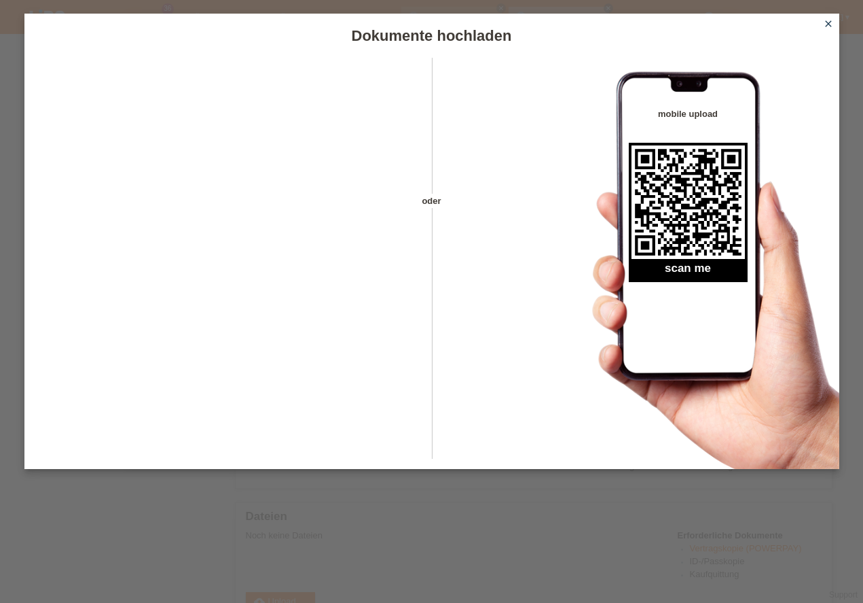 The width and height of the screenshot is (863, 603). Describe the element at coordinates (432, 35) in the screenshot. I see `h1: Dokumente hochladen` at that location.